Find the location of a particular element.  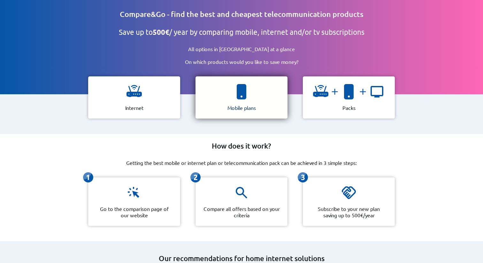

h2: How does it work? is located at coordinates (242, 146).